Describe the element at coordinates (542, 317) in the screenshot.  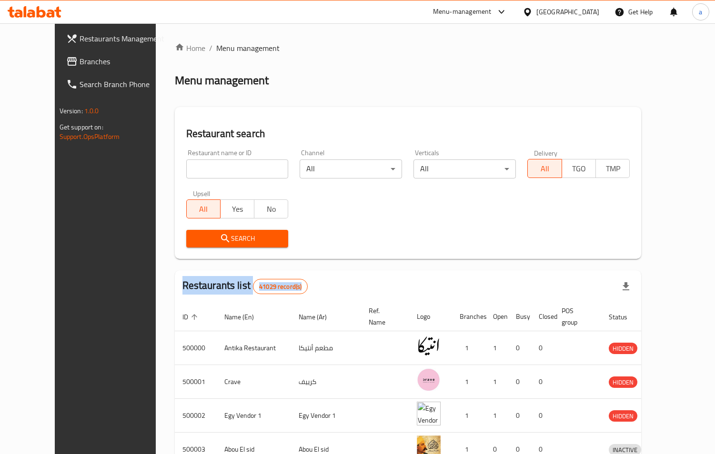
I see `th: Closed` at that location.